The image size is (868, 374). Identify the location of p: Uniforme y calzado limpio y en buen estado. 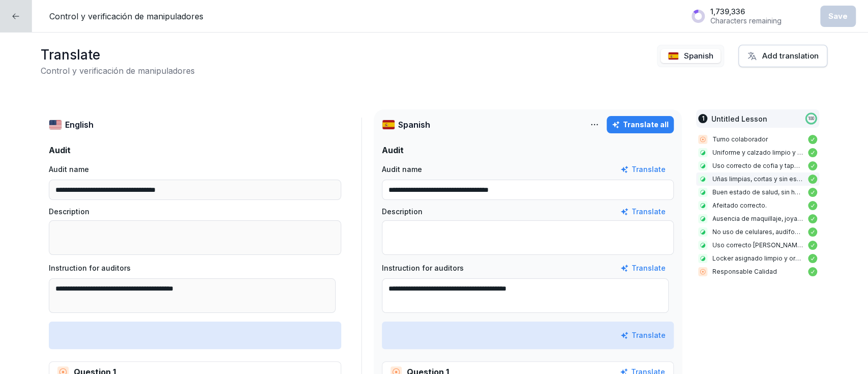
(757, 153).